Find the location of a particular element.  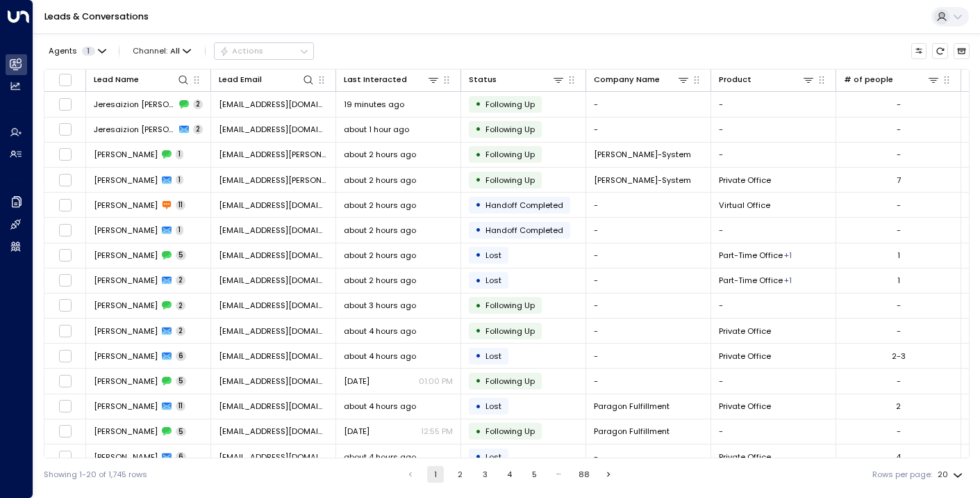

span: Agents is located at coordinates (62, 51).